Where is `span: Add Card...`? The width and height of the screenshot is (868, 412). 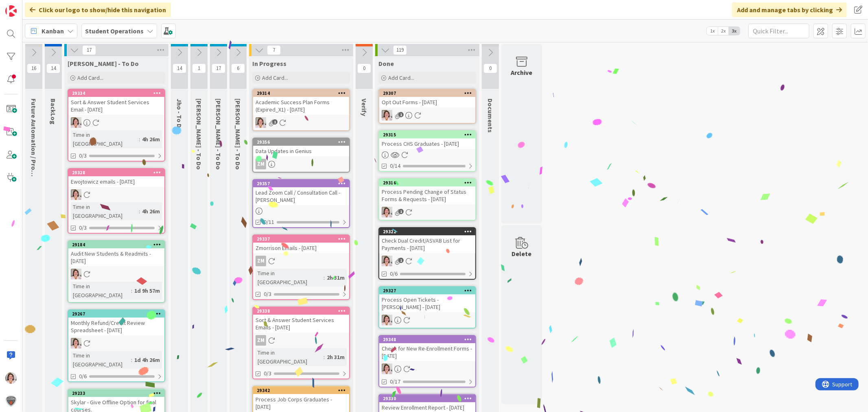 span: Add Card... is located at coordinates (401, 78).